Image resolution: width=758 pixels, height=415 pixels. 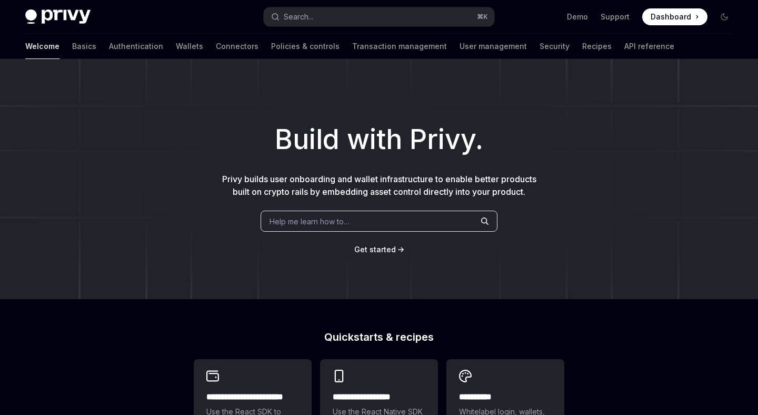 I want to click on a: Support, so click(x=615, y=17).